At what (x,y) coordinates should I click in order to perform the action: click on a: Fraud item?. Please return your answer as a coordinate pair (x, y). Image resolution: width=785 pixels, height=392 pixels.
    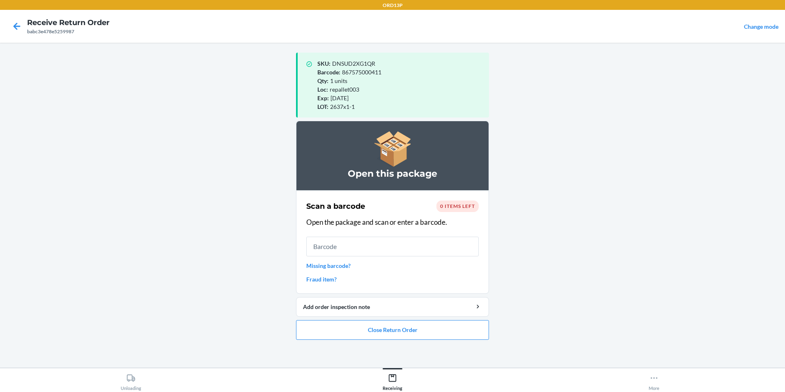
    Looking at the image, I should click on (393, 279).